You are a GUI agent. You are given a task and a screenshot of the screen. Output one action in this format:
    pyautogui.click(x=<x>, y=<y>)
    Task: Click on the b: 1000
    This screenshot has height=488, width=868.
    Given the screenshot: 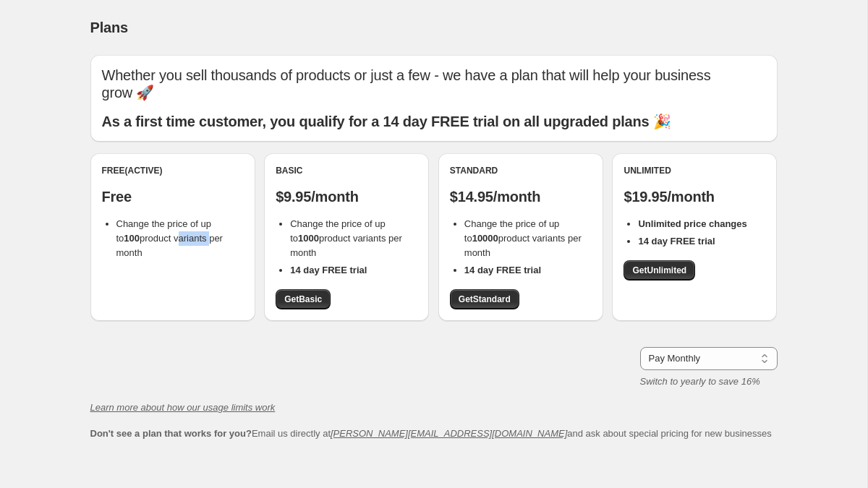 What is the action you would take?
    pyautogui.click(x=308, y=238)
    